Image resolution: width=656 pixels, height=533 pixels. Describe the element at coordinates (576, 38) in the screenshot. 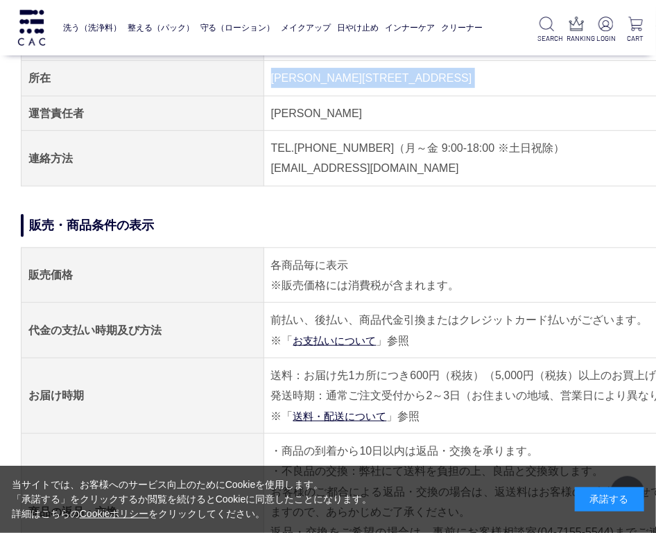

I see `p: RANKING` at that location.